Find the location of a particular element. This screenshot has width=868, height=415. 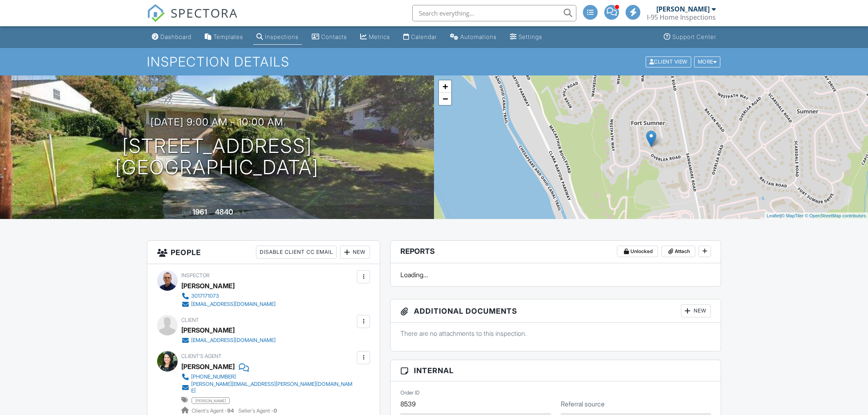

a: Metrics is located at coordinates (375, 37).